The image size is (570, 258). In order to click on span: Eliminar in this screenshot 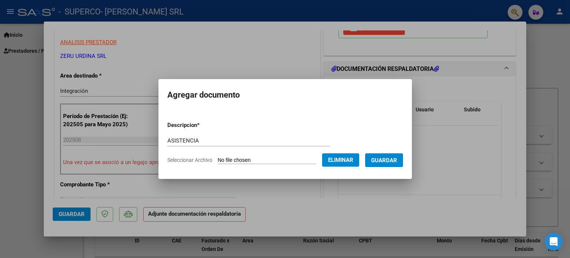, I will do `click(341, 160)`.